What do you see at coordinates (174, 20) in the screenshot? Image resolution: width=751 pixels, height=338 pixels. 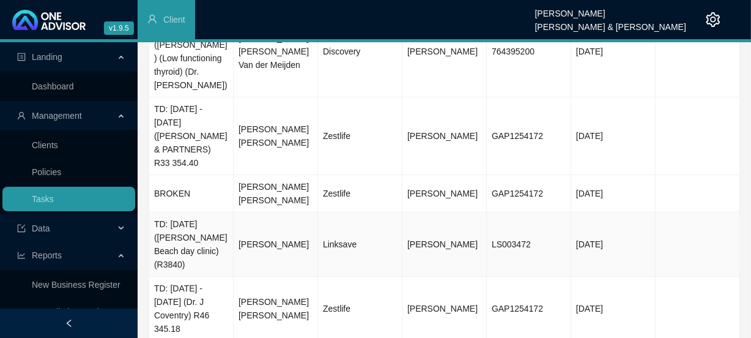 I see `span: Client` at bounding box center [174, 20].